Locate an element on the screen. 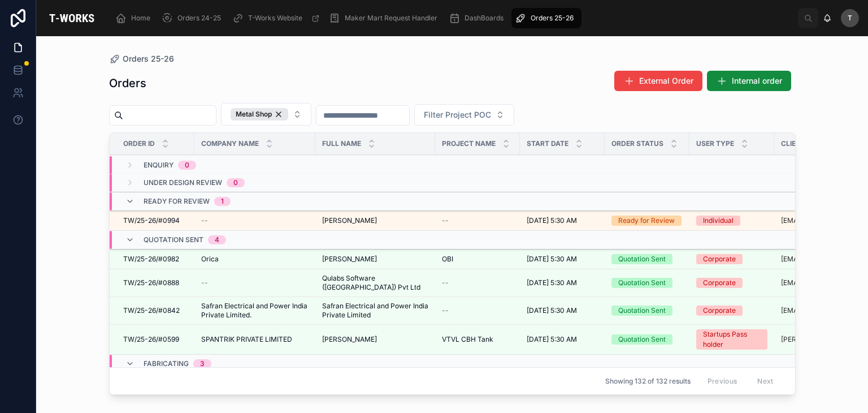 This screenshot has width=868, height=413. img: App logo is located at coordinates (72, 18).